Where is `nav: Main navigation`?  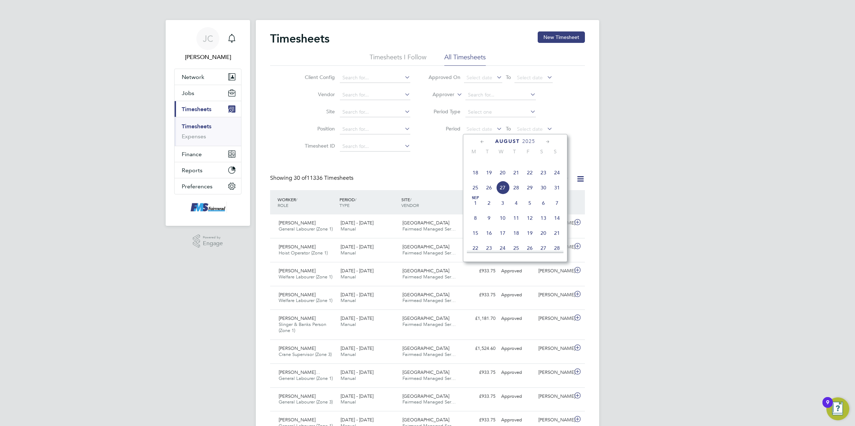
nav: Main navigation is located at coordinates (208, 123).